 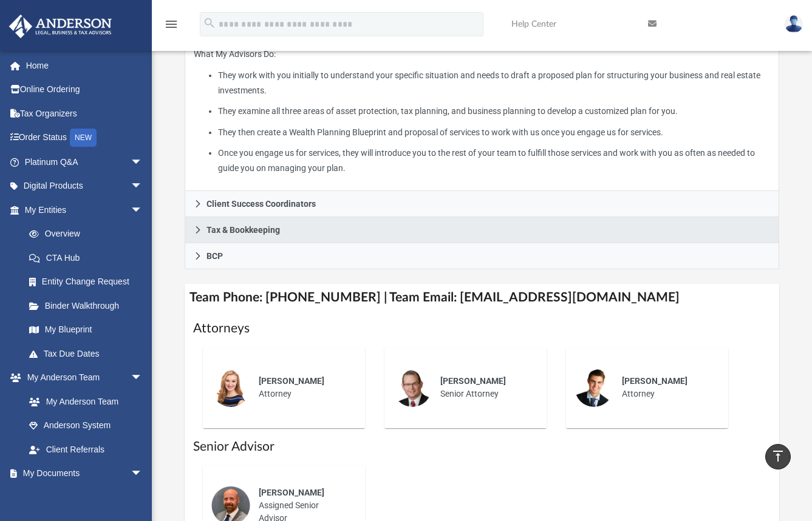 I want to click on a: vertical_align_top, so click(x=778, y=457).